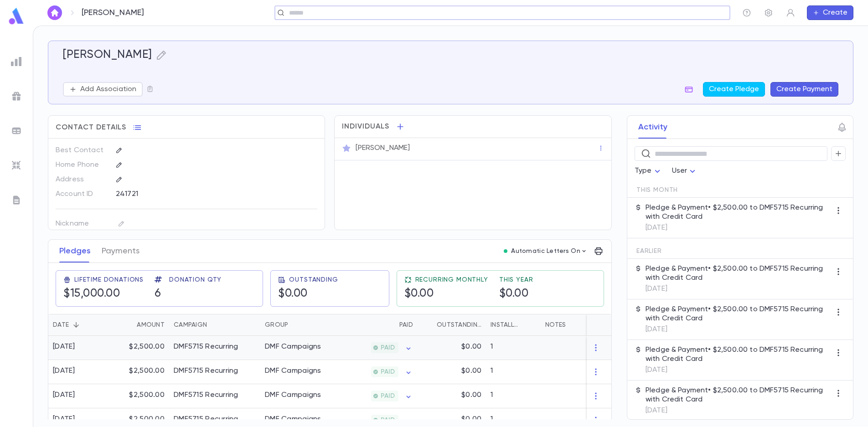 This screenshot has width=868, height=427. What do you see at coordinates (17, 200) in the screenshot?
I see `img: letters_grey.7941b92b52307dd3b8a917253454ce1c.svg` at bounding box center [17, 200].